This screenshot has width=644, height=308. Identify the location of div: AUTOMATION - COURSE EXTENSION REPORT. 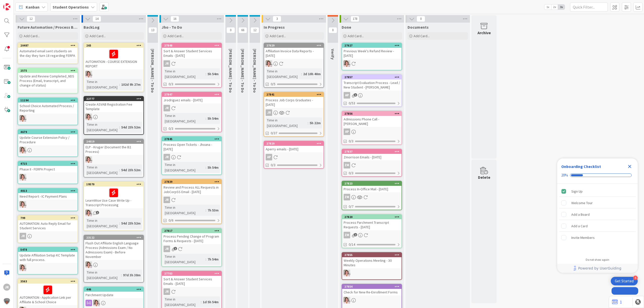
(114, 59).